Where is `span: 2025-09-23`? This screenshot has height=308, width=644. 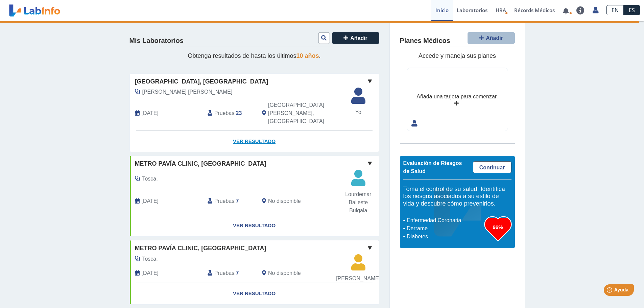
span: 2025-09-23 is located at coordinates (150, 113).